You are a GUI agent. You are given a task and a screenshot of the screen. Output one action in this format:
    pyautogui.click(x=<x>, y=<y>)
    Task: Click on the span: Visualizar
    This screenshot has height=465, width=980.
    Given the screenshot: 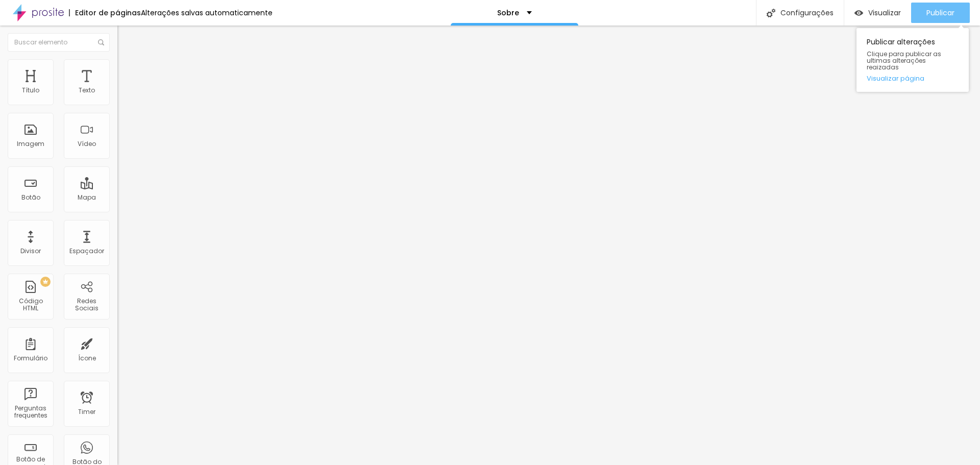 What is the action you would take?
    pyautogui.click(x=885, y=13)
    